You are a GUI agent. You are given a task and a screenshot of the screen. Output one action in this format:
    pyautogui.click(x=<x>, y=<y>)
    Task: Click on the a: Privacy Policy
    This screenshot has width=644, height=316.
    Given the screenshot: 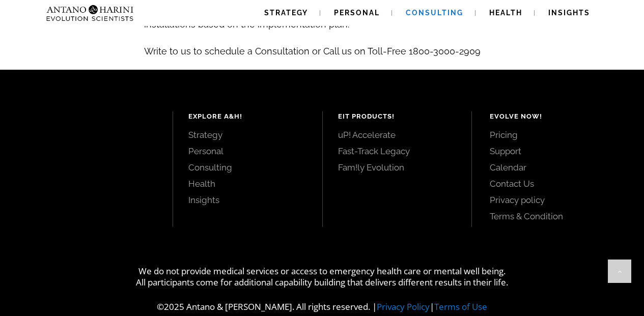 What is the action you would take?
    pyautogui.click(x=403, y=306)
    